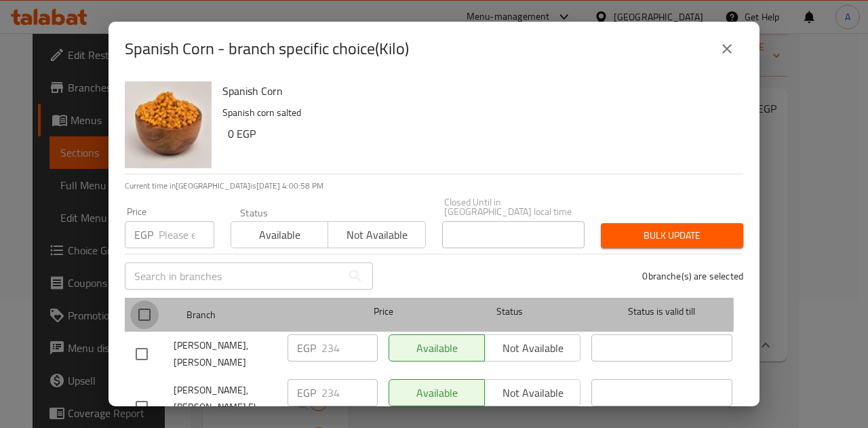  Describe the element at coordinates (280, 234) in the screenshot. I see `span: Available` at that location.